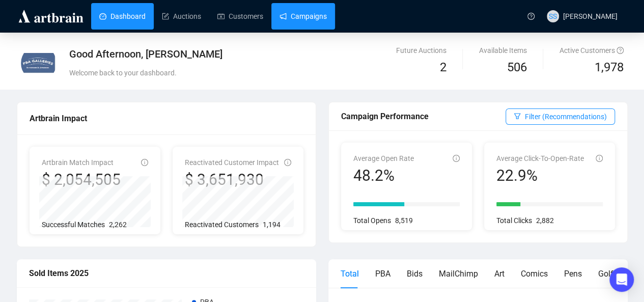 This screenshot has height=302, width=644. What do you see at coordinates (231, 162) in the screenshot?
I see `span: Reactivated Customer Impact` at bounding box center [231, 162].